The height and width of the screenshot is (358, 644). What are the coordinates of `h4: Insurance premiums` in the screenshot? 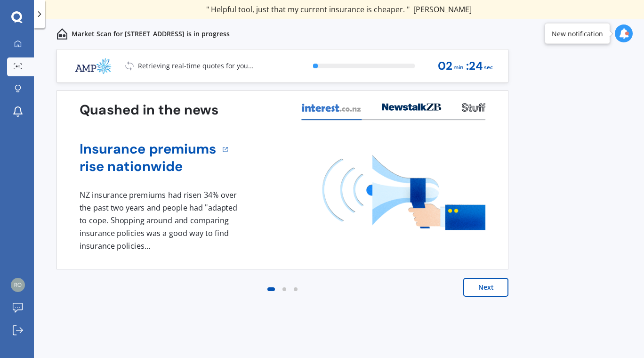 It's located at (148, 149).